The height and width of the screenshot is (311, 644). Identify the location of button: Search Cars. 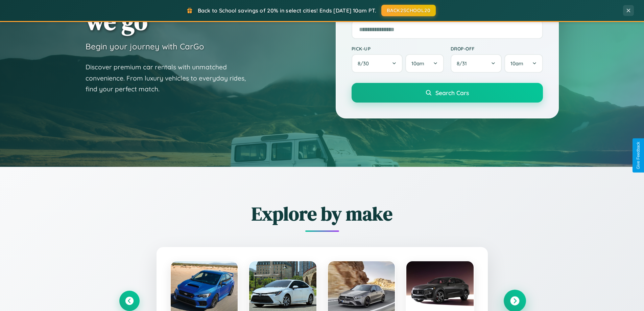
(447, 93).